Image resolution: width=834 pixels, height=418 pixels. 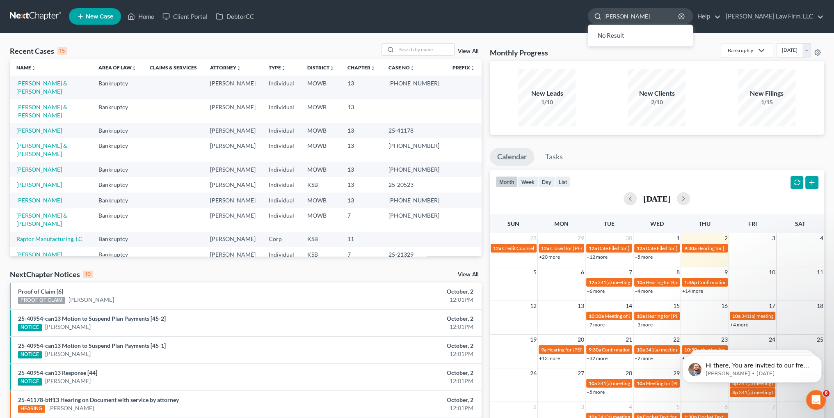 What do you see at coordinates (581, 339) in the screenshot?
I see `span: 20` at bounding box center [581, 339].